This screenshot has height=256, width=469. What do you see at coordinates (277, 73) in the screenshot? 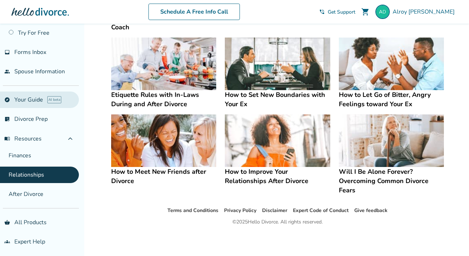
I see `a: How to Set New Boundaries with Your ExHow to Set New Boundaries with Your Ex` at bounding box center [277, 73].